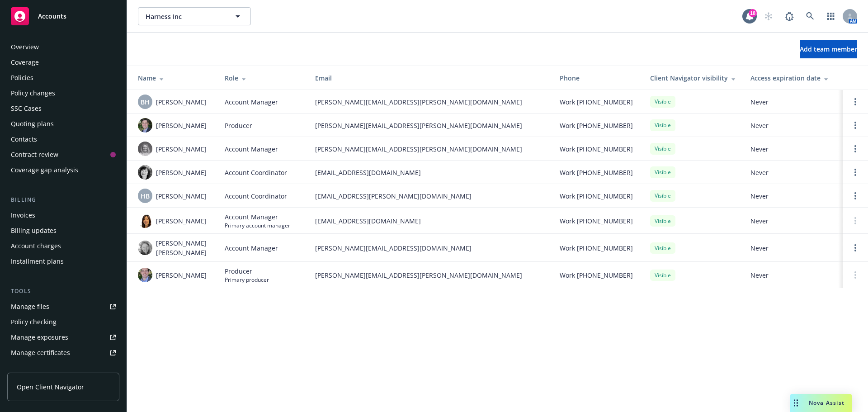 Image resolution: width=868 pixels, height=412 pixels. What do you see at coordinates (63, 262) in the screenshot?
I see `a: Installment plans` at bounding box center [63, 262].